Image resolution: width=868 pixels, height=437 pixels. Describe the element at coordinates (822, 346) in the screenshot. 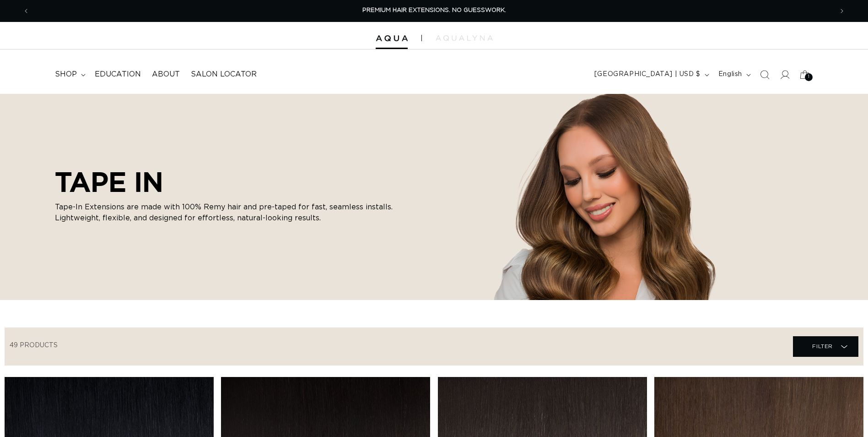

I see `span: Filter` at that location.